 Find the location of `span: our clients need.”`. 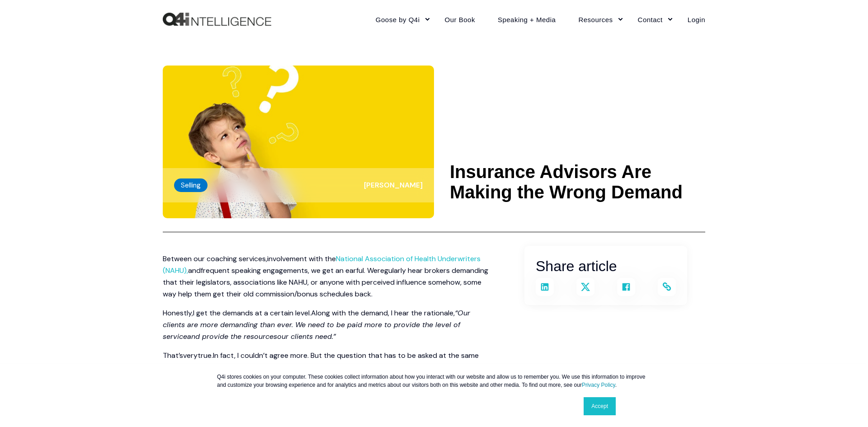

span: our clients need.” is located at coordinates (306, 336).